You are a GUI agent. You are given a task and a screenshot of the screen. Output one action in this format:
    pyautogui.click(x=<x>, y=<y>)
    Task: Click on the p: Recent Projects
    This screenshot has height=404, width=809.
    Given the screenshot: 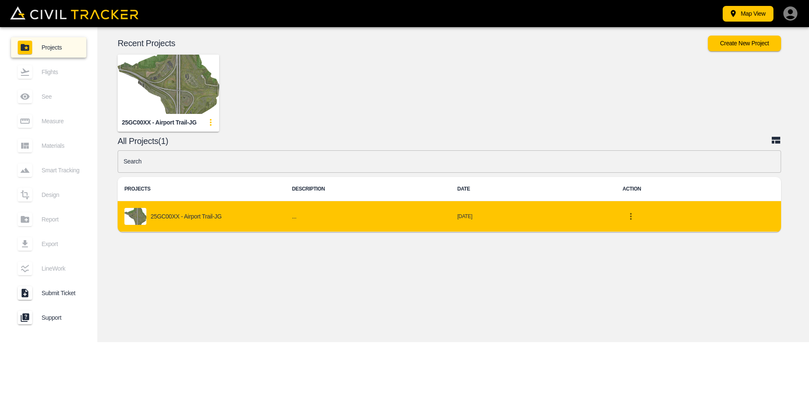 What is the action you would take?
    pyautogui.click(x=413, y=43)
    